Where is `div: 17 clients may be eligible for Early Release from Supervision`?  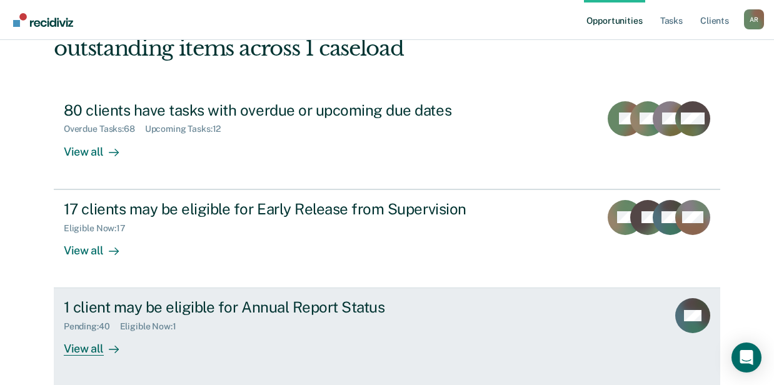
div: 17 clients may be eligible for Early Release from Supervision is located at coordinates (283, 209).